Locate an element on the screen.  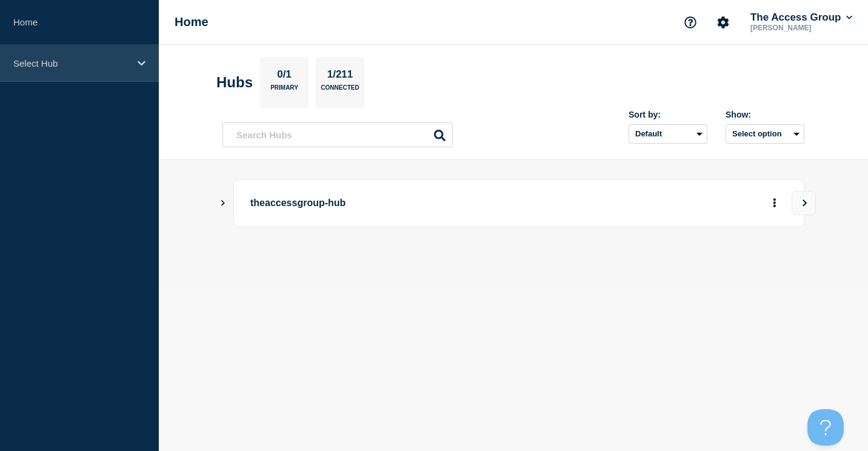
p: 1/211 is located at coordinates (340, 76).